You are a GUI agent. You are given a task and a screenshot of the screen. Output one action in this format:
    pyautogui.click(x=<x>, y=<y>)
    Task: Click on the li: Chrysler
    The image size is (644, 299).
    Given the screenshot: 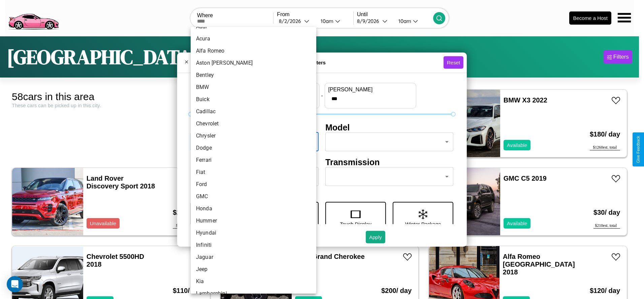 What is the action you would take?
    pyautogui.click(x=253, y=136)
    